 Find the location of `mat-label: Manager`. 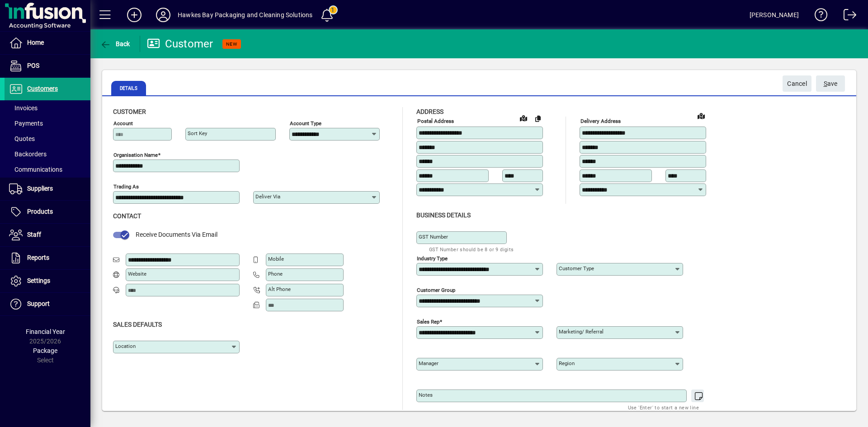

mat-label: Manager is located at coordinates (429, 363).